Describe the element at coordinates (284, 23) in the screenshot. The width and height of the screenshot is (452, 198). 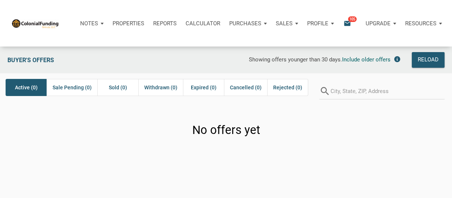
I see `p: Sales` at that location.